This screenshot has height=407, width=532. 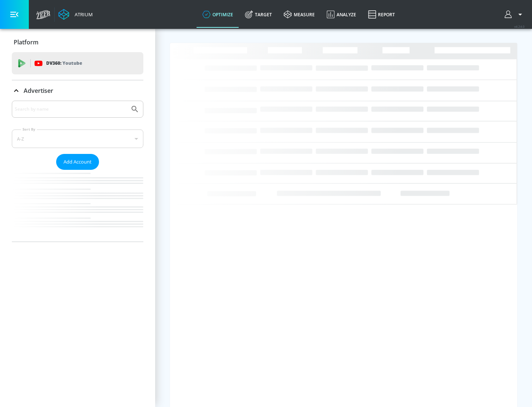 What do you see at coordinates (70, 109) in the screenshot?
I see `input: Search by name` at bounding box center [70, 109].